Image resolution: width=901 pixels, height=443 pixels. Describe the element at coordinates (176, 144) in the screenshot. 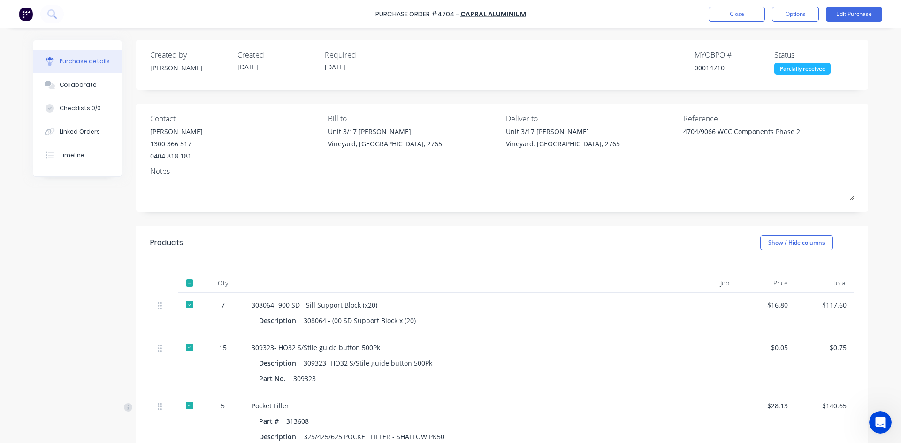

I see `div: 1300 366 517` at that location.